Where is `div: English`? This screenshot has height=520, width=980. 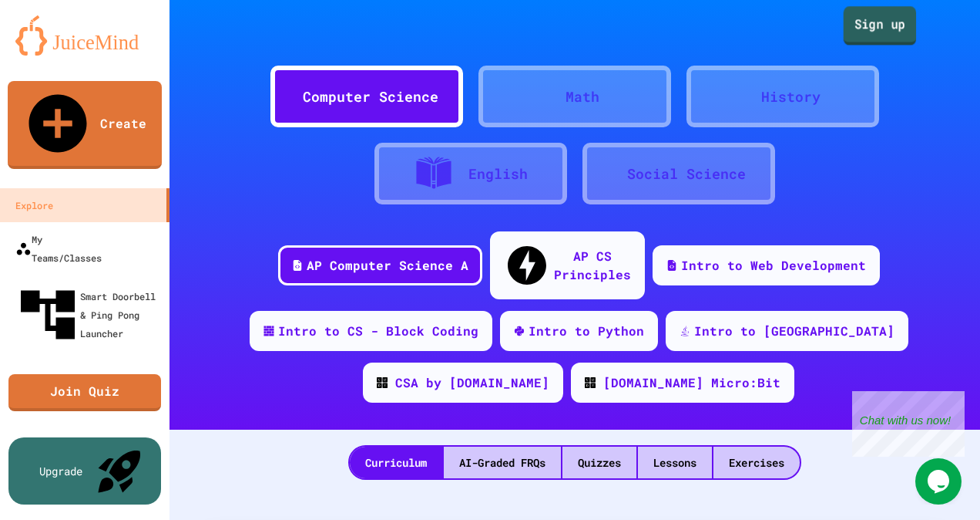 div: English is located at coordinates (498, 174).